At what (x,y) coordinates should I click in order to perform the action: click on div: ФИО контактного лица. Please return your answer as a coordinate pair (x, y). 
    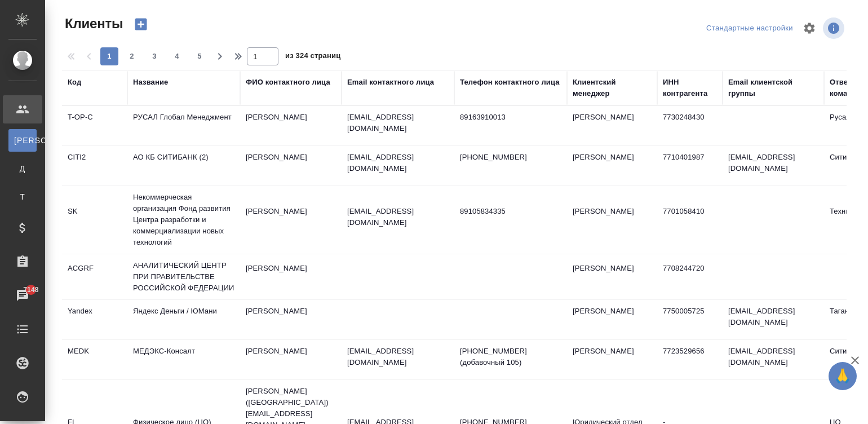
    Looking at the image, I should click on (288, 83).